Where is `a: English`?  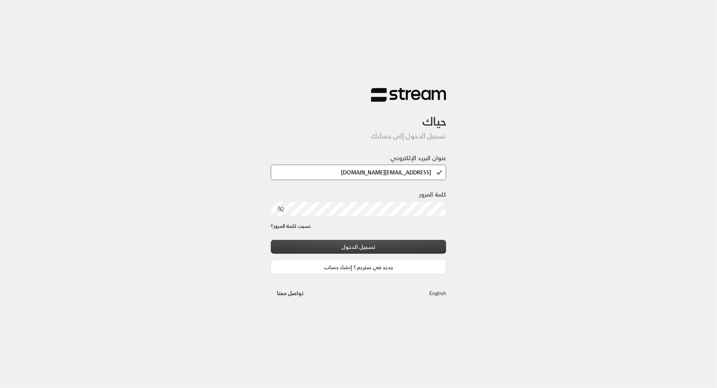
a: English is located at coordinates (437, 293).